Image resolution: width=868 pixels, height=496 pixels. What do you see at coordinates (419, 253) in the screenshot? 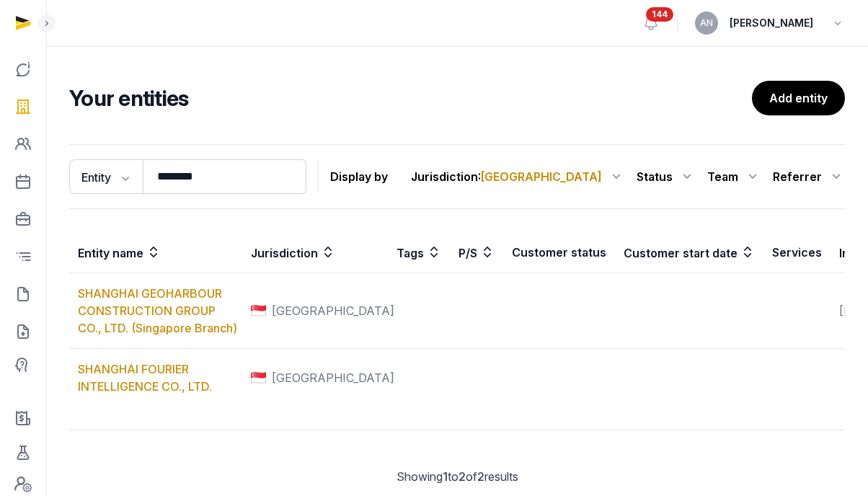
I see `th: Tags` at bounding box center [419, 253].